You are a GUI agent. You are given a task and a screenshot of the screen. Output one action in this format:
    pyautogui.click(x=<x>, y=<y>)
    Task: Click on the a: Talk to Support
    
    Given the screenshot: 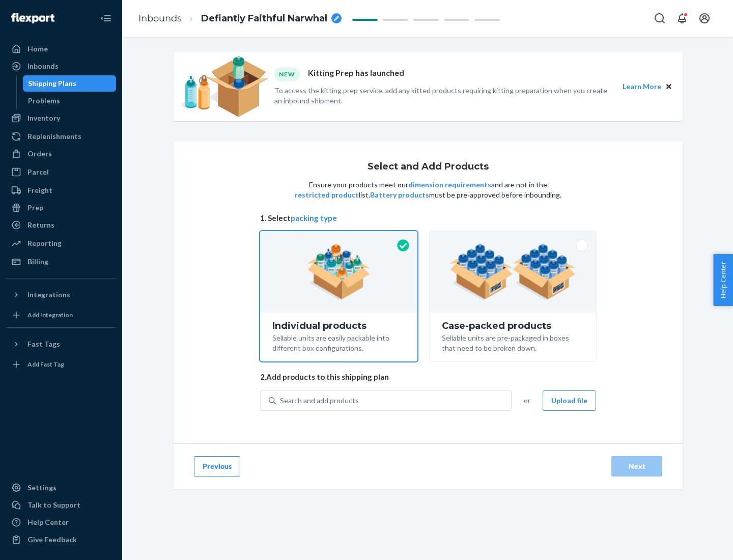 What is the action you would take?
    pyautogui.click(x=61, y=505)
    